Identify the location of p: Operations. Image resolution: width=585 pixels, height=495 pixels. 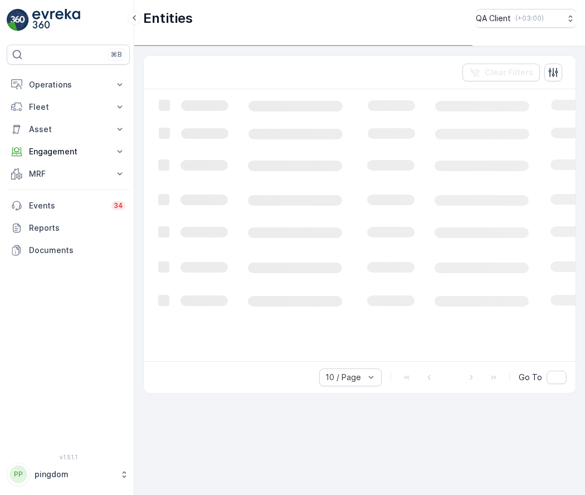
(68, 85).